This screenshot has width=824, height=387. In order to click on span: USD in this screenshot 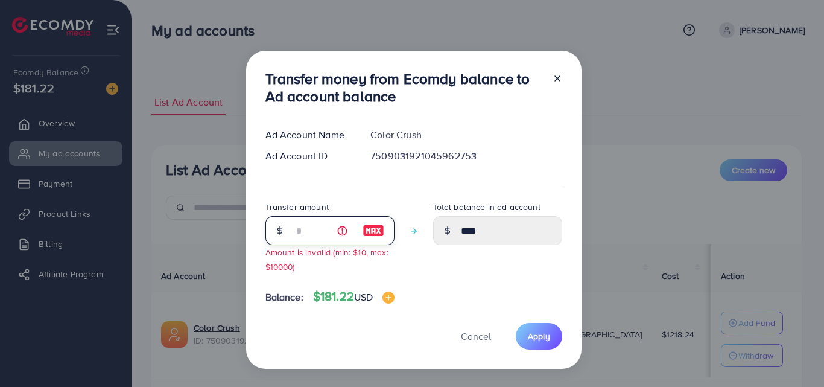, I will do `click(363, 297)`.